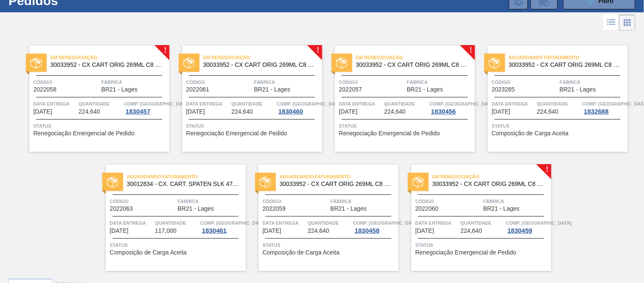 The width and height of the screenshot is (644, 283). What do you see at coordinates (138, 112) in the screenshot?
I see `div: 1830457` at bounding box center [138, 112].